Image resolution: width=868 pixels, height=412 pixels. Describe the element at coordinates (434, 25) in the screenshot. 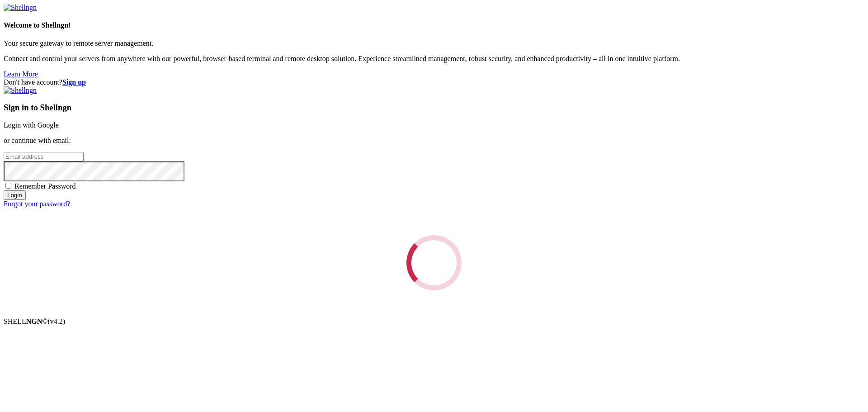

I see `h4: Welcome to Shellngn!` at that location.